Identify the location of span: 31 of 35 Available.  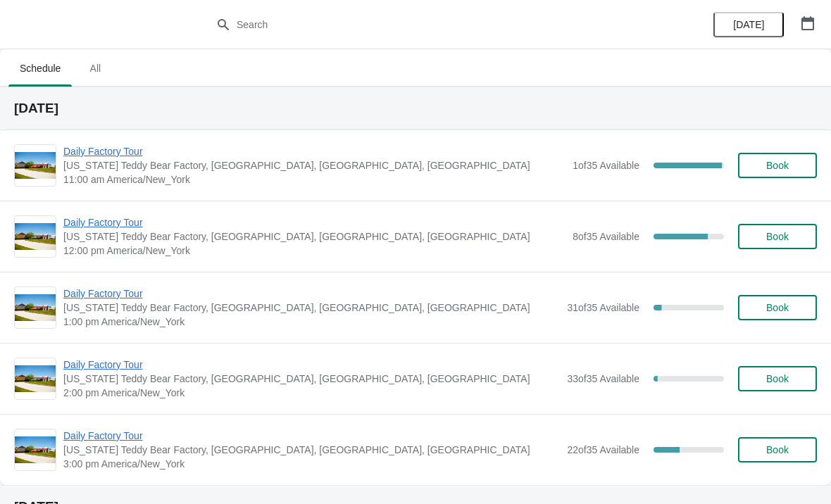
(603, 308).